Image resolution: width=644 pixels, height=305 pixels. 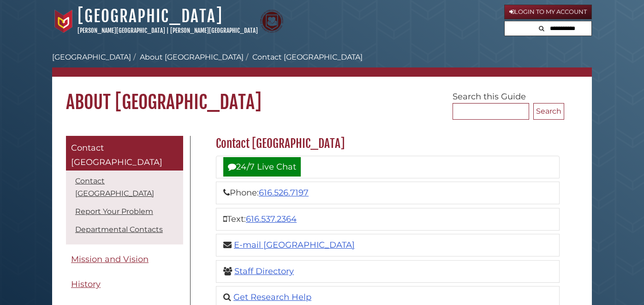 What do you see at coordinates (548, 12) in the screenshot?
I see `a: Login to My Account` at bounding box center [548, 12].